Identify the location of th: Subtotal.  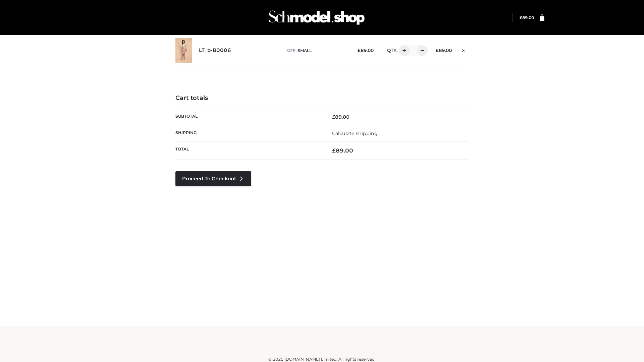
(249, 116).